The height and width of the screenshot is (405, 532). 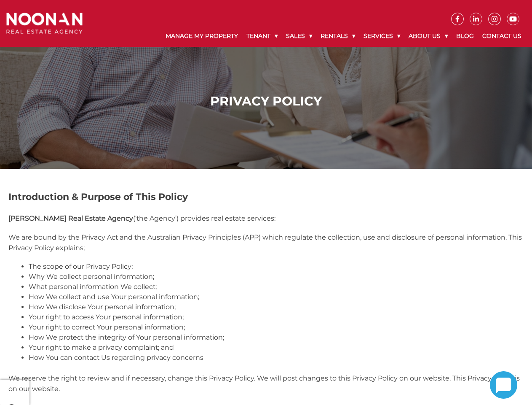 What do you see at coordinates (276, 327) in the screenshot?
I see `li: Your right to correct Your personal information;` at bounding box center [276, 327].